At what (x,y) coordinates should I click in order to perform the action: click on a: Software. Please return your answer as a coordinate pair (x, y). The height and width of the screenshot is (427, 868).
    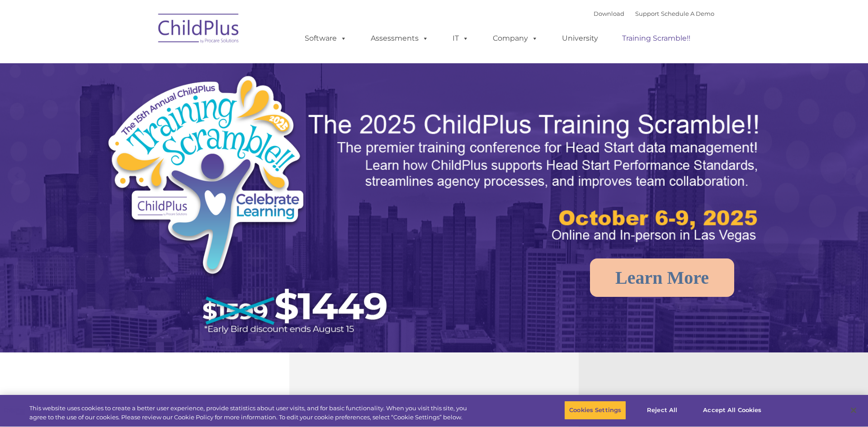
    Looking at the image, I should click on (325, 38).